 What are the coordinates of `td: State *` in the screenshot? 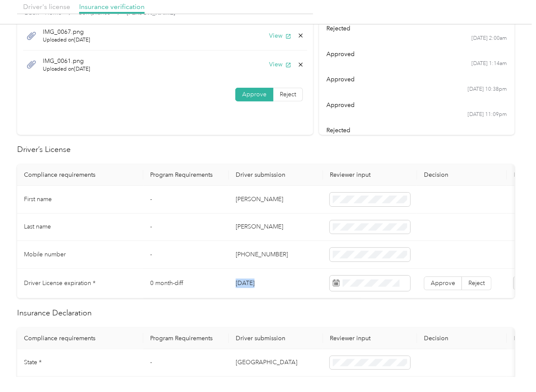 It's located at (80, 363).